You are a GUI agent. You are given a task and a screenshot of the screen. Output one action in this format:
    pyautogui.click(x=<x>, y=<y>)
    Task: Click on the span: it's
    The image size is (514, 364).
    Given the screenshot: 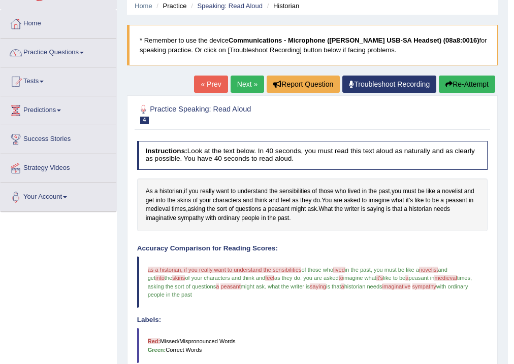 What is the action you would take?
    pyautogui.click(x=379, y=278)
    